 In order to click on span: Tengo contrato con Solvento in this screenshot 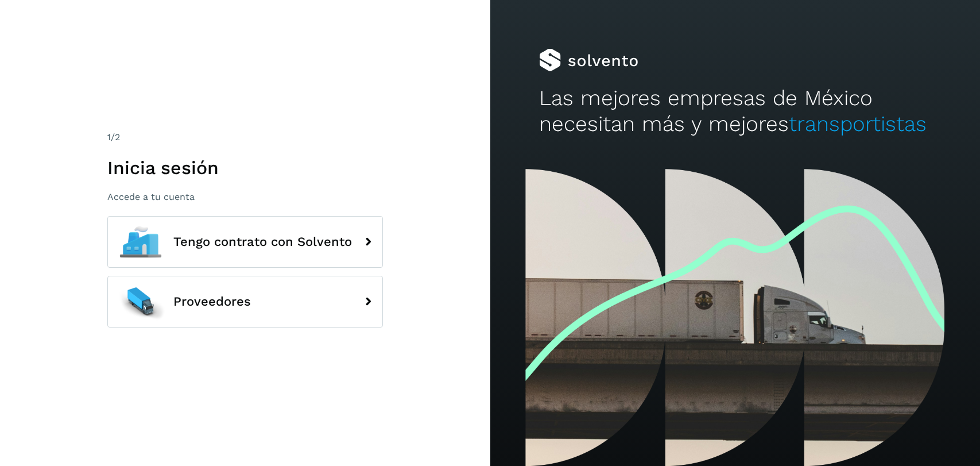, I will do `click(262, 242)`.